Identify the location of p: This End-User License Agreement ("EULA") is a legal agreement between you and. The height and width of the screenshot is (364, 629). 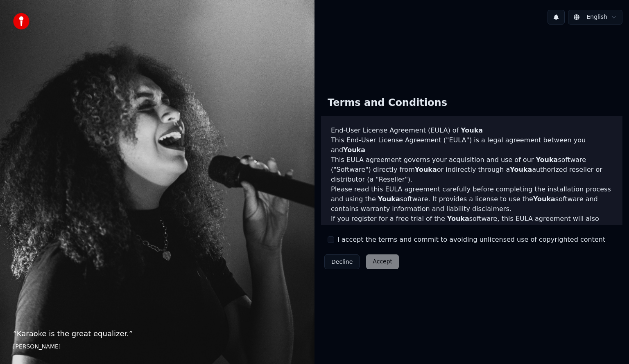
(472, 145).